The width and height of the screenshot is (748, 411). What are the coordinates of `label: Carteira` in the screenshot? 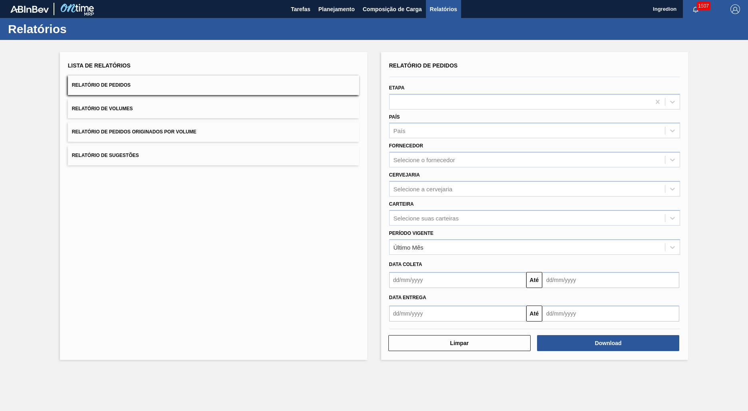 It's located at (402, 204).